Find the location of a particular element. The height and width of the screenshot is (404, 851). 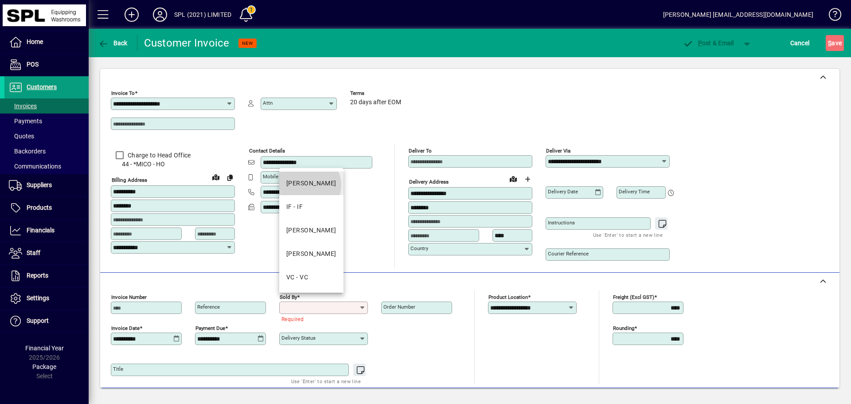

mat-label: Product location is located at coordinates (508, 297).